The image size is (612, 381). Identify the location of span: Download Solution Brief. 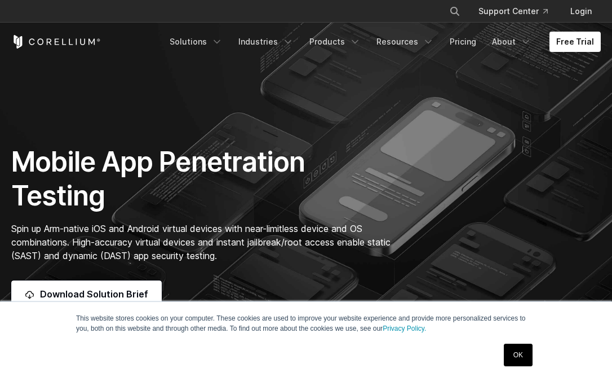
(94, 294).